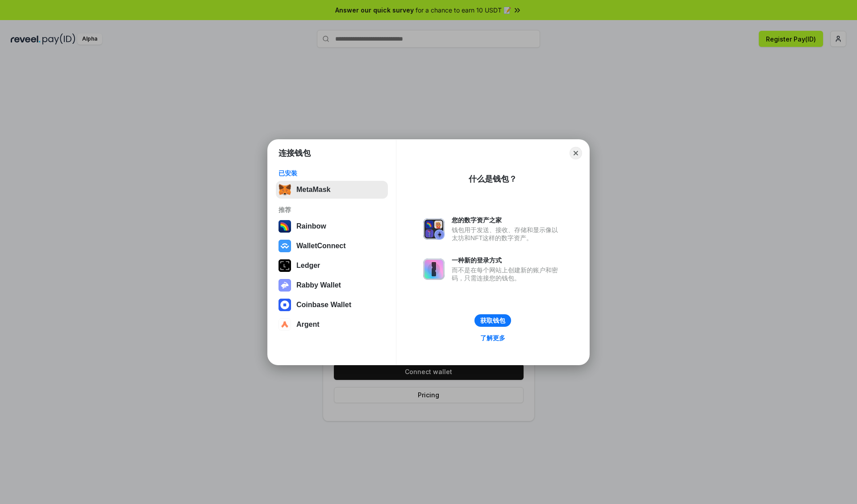 This screenshot has width=857, height=504. Describe the element at coordinates (319, 285) in the screenshot. I see `div: Rabby Wallet` at that location.